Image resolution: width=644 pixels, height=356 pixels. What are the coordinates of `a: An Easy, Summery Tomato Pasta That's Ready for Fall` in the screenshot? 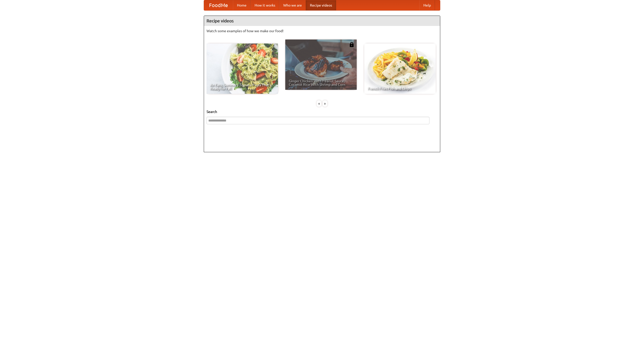 It's located at (242, 68).